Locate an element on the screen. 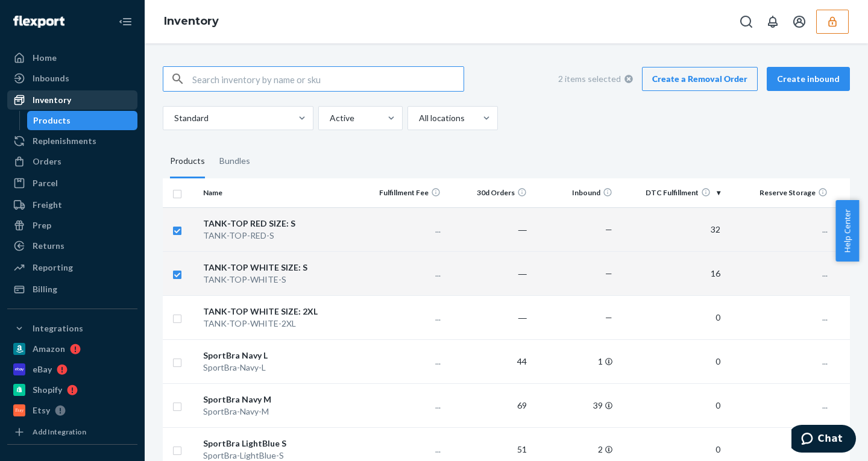 This screenshot has height=461, width=868. a: eBay is located at coordinates (73, 370).